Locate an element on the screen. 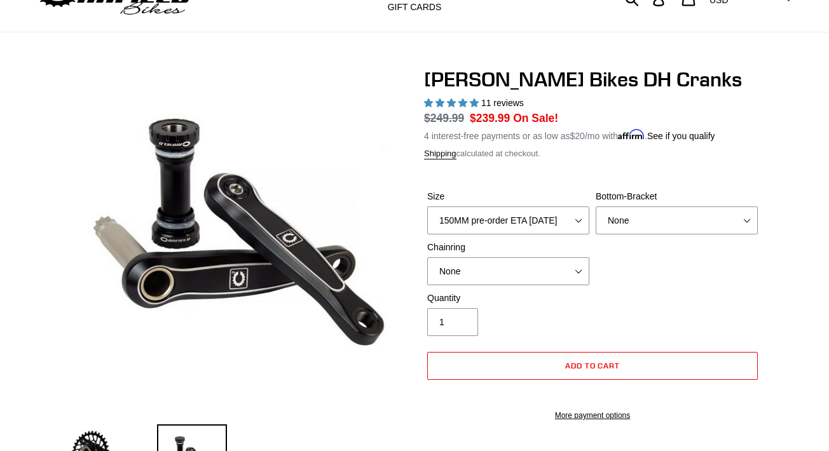 This screenshot has width=829, height=451. a: More payment options is located at coordinates (592, 416).